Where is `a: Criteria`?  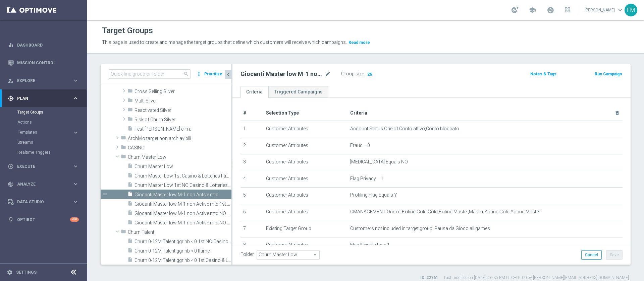
a: Criteria is located at coordinates (254, 92).